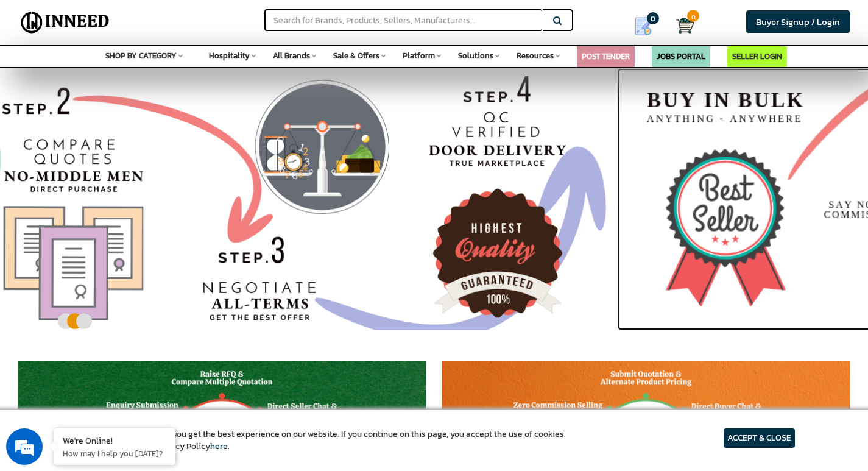 This screenshot has width=868, height=471. Describe the element at coordinates (218, 446) in the screenshot. I see `a: here` at that location.